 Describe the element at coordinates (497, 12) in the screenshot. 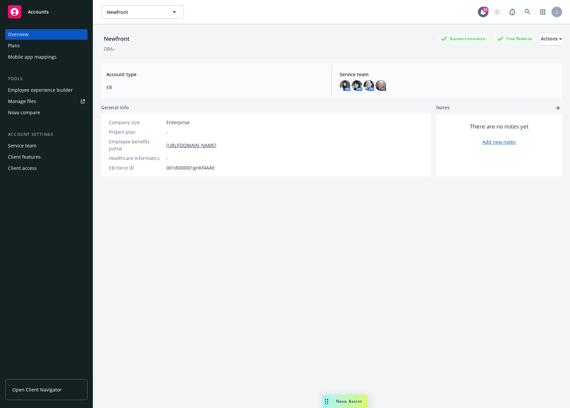

I see `a: Start snowing` at that location.